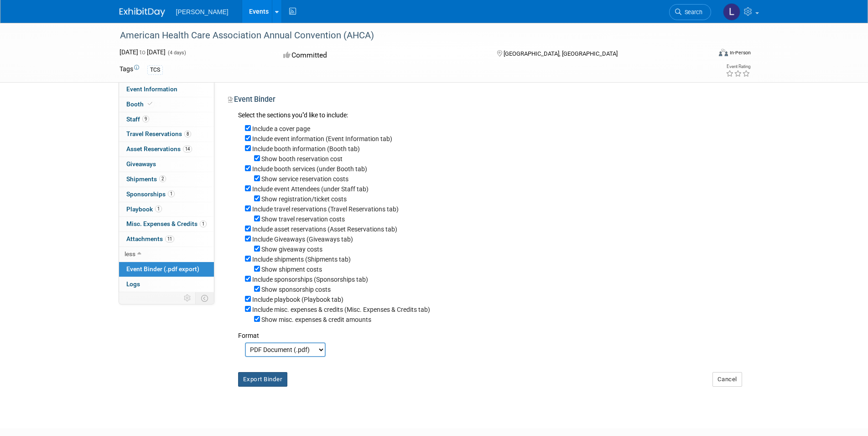  I want to click on label: Show registration/ticket costs, so click(304, 199).